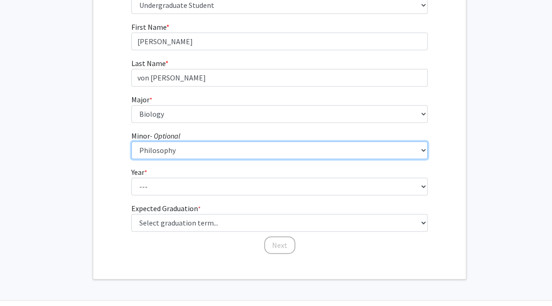  I want to click on label: Year, so click(139, 172).